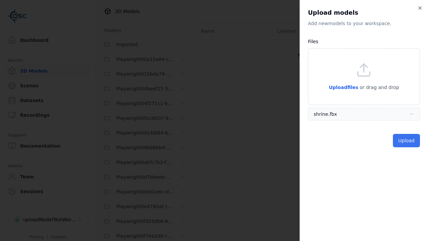 The image size is (428, 241). I want to click on label: Files, so click(313, 41).